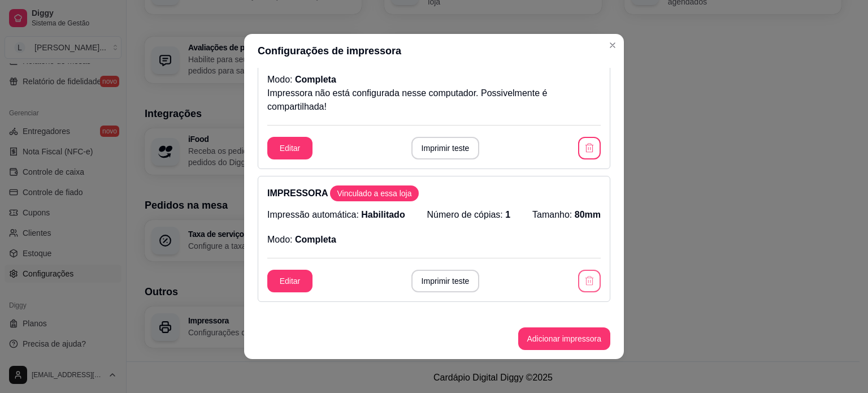 Image resolution: width=868 pixels, height=393 pixels. Describe the element at coordinates (434, 100) in the screenshot. I see `p: Impressora não está configurada nesse computador. Possivelmente é compartilhada!` at that location.